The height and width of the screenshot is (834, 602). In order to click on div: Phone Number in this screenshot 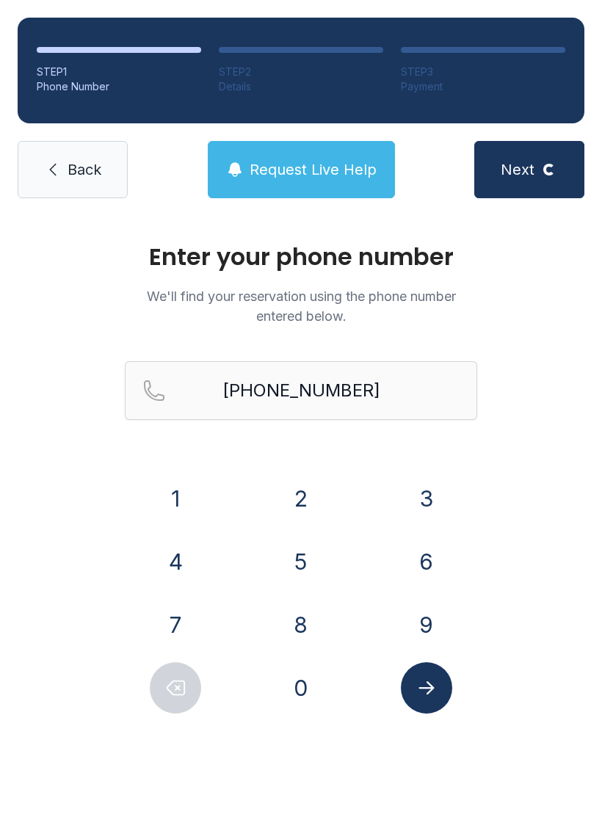, I will do `click(119, 87)`.